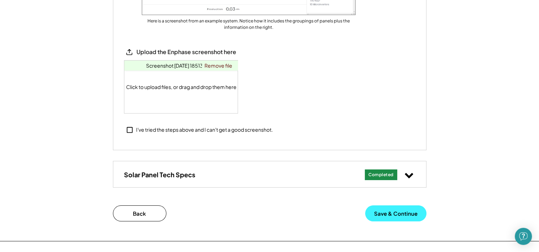 Image resolution: width=539 pixels, height=252 pixels. What do you see at coordinates (140, 213) in the screenshot?
I see `button: Back` at bounding box center [140, 213].